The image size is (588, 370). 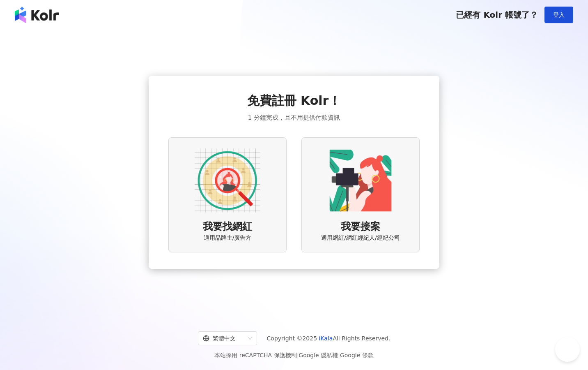 What do you see at coordinates (36, 15) in the screenshot?
I see `img: logo` at bounding box center [36, 15].